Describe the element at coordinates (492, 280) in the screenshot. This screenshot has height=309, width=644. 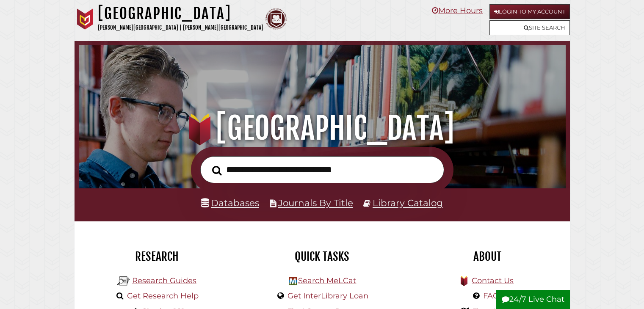
I see `a: Contact Us` at that location.